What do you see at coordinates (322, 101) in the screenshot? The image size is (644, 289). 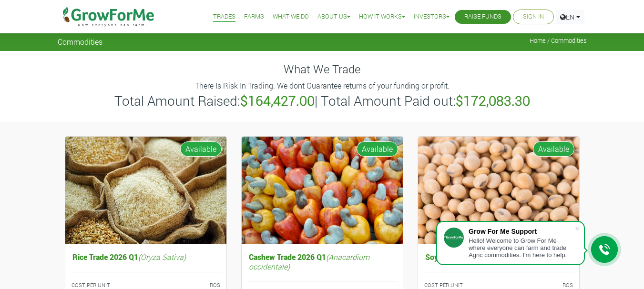 I see `h3: Total Amount Raised: | Total Amount Paid out:` at bounding box center [322, 101].